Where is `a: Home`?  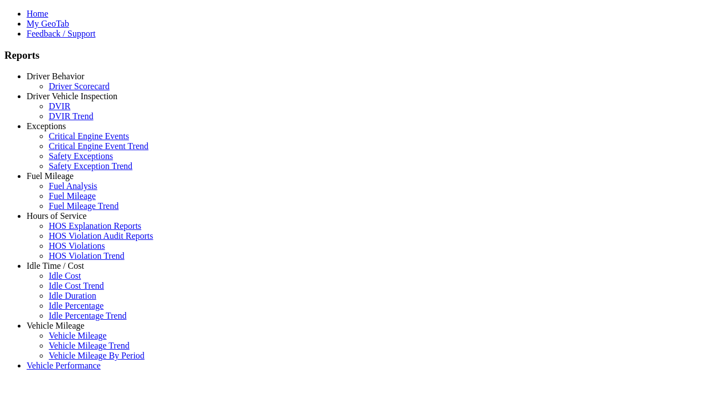
a: Home is located at coordinates (37, 13).